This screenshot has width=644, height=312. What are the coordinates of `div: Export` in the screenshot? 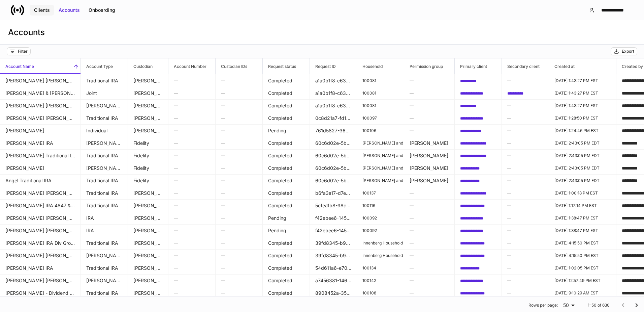 It's located at (628, 51).